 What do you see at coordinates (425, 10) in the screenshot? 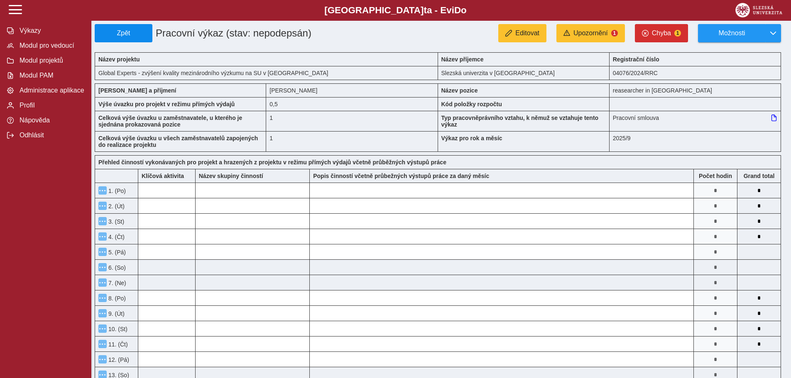
I see `span: t` at bounding box center [425, 10].